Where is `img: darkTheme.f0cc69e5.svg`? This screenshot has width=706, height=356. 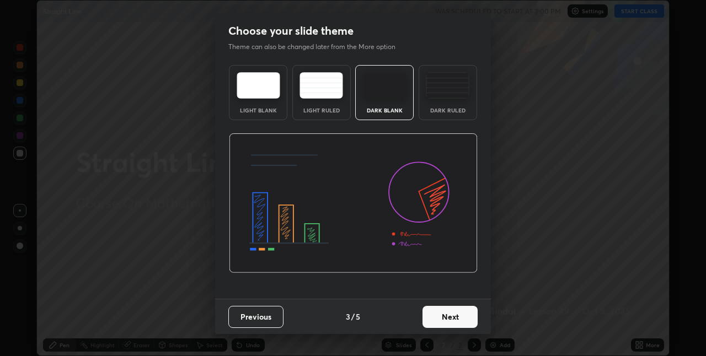 img: darkTheme.f0cc69e5.svg is located at coordinates (384, 85).